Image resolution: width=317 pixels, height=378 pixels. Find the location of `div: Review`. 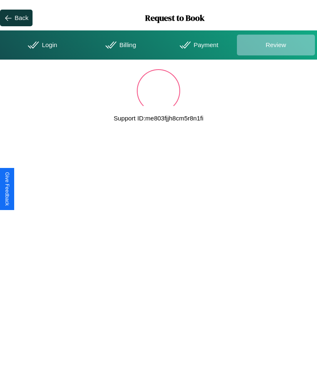

div: Review is located at coordinates (276, 45).